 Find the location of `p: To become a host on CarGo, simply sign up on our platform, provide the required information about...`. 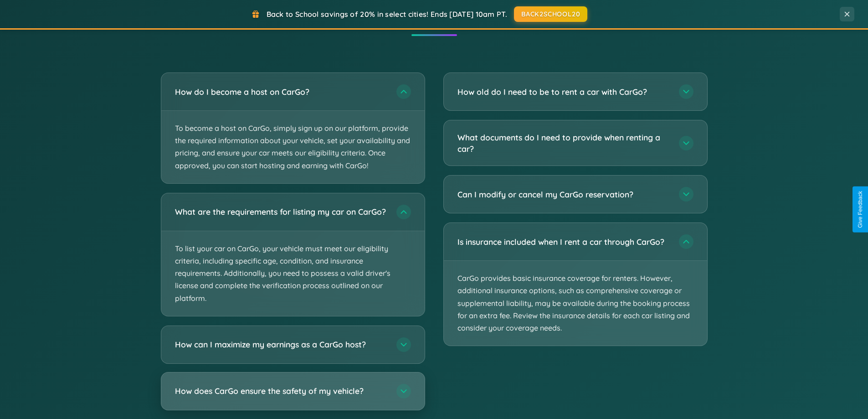

p: To become a host on CarGo, simply sign up on our platform, provide the required information about... is located at coordinates (293, 147).